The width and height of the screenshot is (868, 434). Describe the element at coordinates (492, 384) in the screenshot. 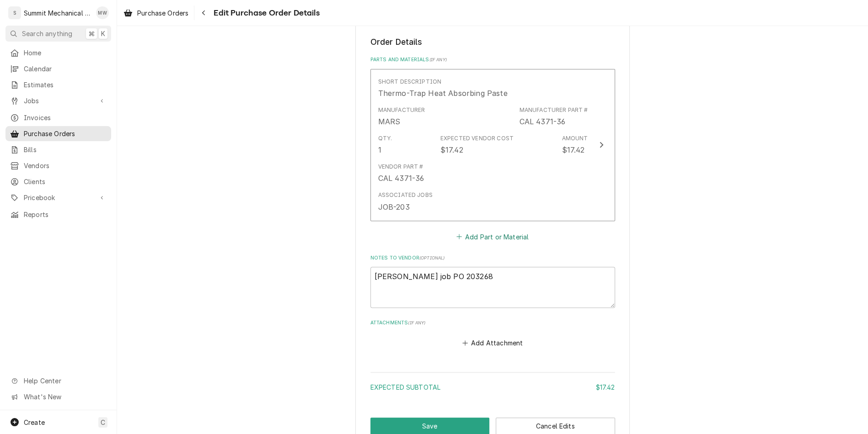

I see `div: Amount Summary` at that location.